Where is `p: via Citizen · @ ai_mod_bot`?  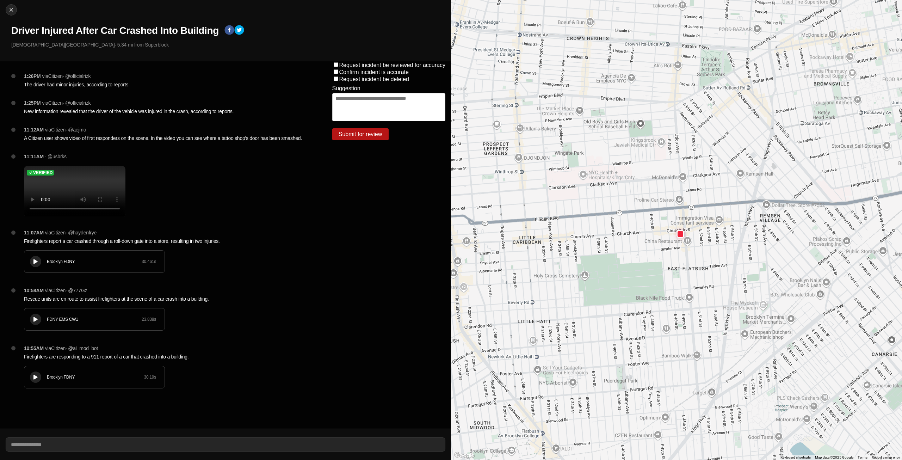 p: via Citizen · @ ai_mod_bot is located at coordinates (72, 348).